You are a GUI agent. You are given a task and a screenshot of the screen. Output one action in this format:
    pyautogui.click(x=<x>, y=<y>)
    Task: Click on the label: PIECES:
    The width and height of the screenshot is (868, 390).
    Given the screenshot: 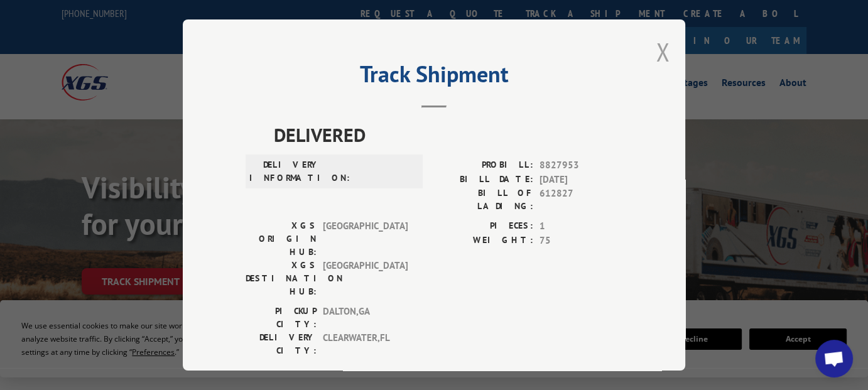 What is the action you would take?
    pyautogui.click(x=484, y=226)
    